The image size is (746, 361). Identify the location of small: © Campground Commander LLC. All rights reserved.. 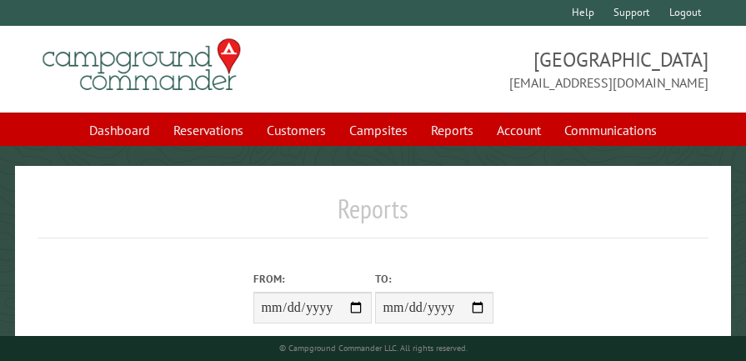
(373, 347).